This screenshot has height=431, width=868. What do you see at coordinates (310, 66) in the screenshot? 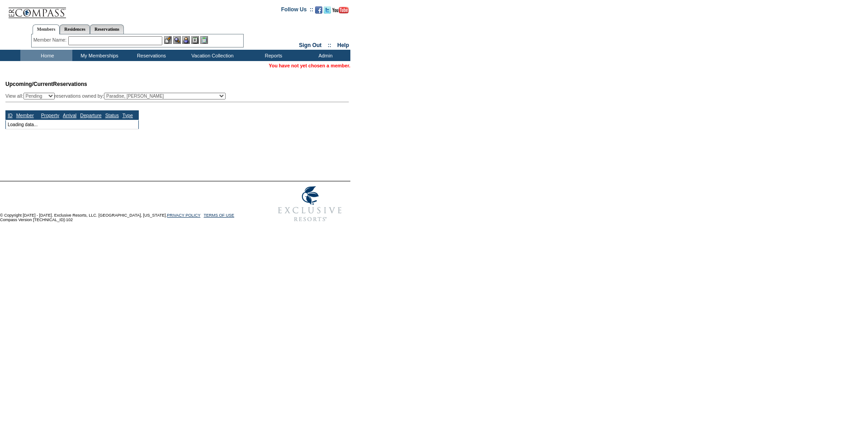
I see `span: You have not yet chosen a member.` at bounding box center [310, 66].